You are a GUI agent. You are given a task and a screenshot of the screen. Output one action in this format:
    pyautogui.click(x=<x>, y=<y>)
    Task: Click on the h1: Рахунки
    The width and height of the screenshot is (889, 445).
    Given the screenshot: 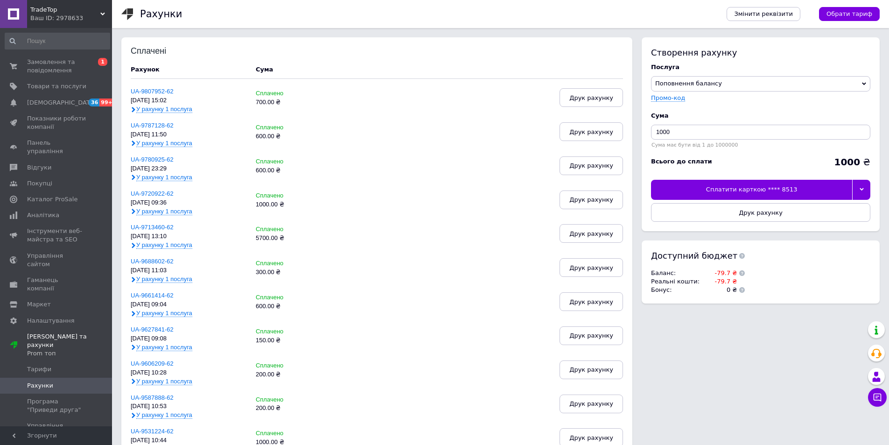 What is the action you would take?
    pyautogui.click(x=161, y=14)
    